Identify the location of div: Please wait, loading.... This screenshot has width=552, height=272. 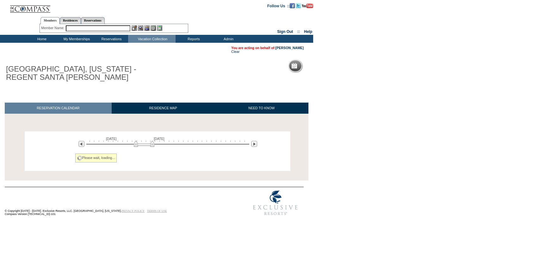
(96, 158).